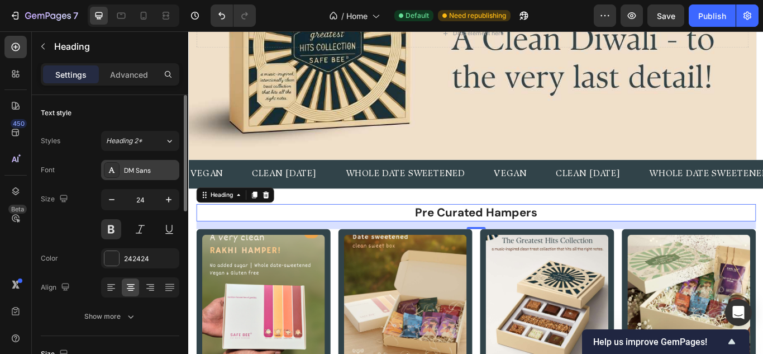 Image resolution: width=763 pixels, height=354 pixels. Describe the element at coordinates (712, 16) in the screenshot. I see `button: Publish` at that location.